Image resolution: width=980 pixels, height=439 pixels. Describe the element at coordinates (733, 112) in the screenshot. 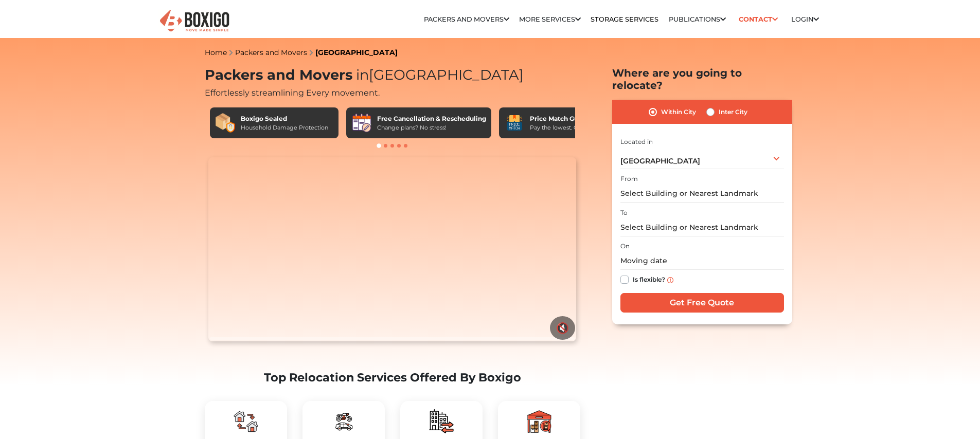

I see `label: Inter City` at that location.